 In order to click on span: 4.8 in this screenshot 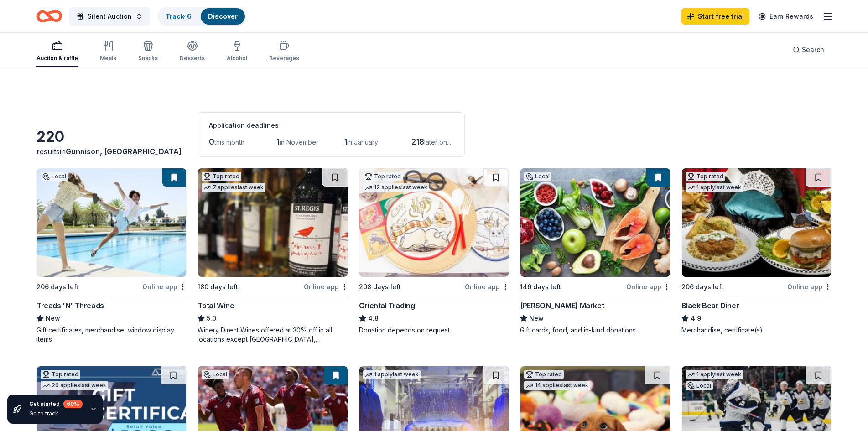, I will do `click(373, 318)`.